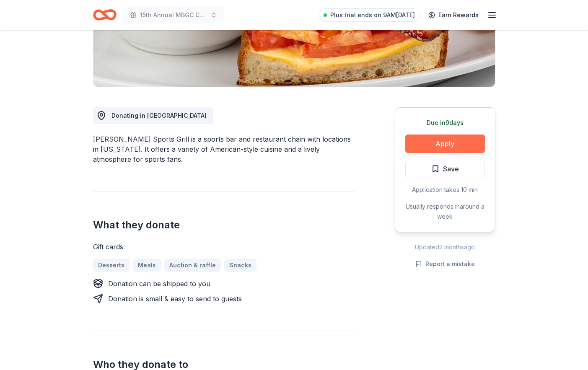 This screenshot has width=588, height=370. I want to click on a: Snacks, so click(240, 265).